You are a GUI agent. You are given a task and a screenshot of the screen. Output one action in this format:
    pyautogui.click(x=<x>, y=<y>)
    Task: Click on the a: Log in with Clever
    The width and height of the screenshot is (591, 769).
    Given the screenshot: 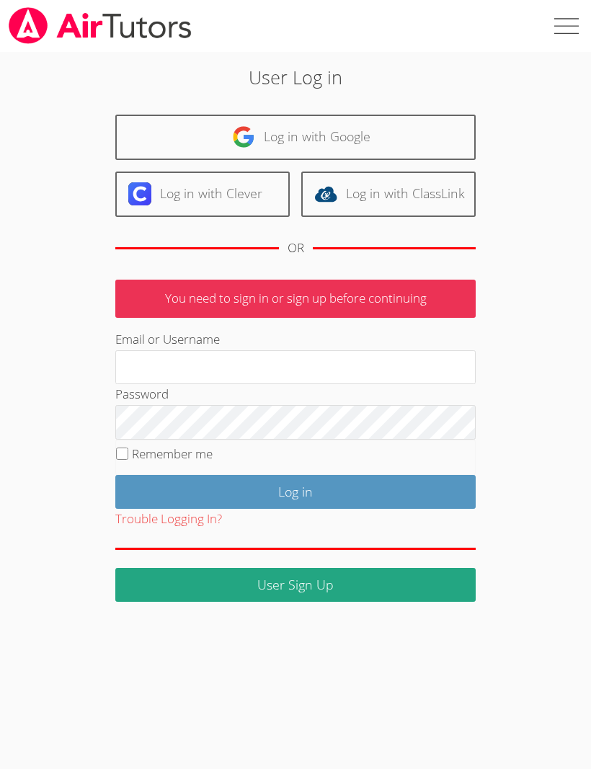 What is the action you would take?
    pyautogui.click(x=203, y=194)
    